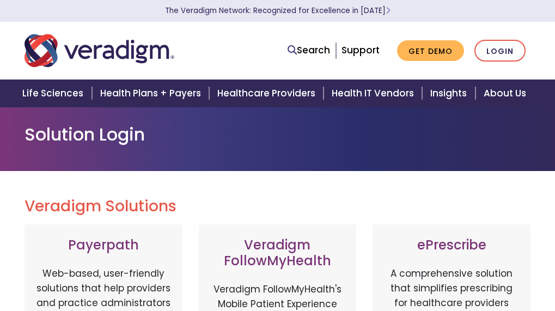  What do you see at coordinates (388, 10) in the screenshot?
I see `span: Learn More` at bounding box center [388, 10].